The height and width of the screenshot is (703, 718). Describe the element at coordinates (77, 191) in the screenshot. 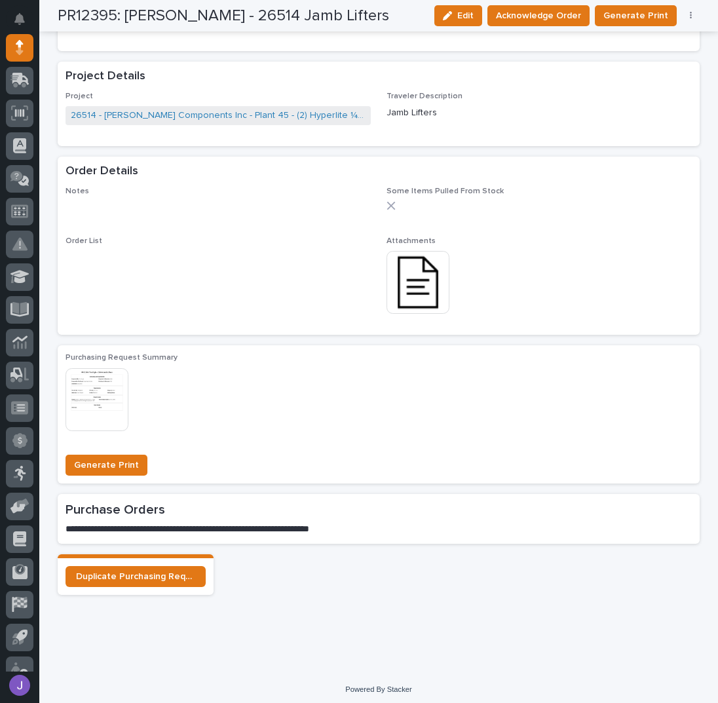

I see `span: Notes` at that location.